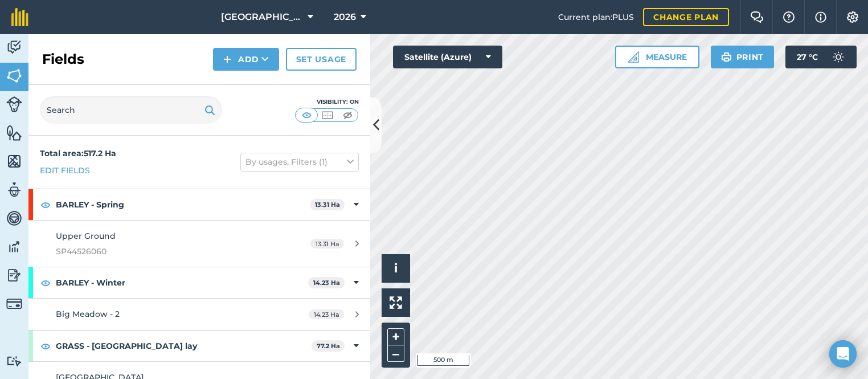 The height and width of the screenshot is (379, 868). Describe the element at coordinates (78, 153) in the screenshot. I see `strong: Total area : 517.2 Ha` at that location.